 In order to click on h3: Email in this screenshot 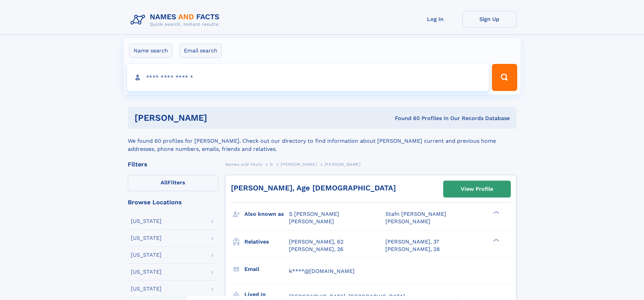, I will do `click(266, 269)`.